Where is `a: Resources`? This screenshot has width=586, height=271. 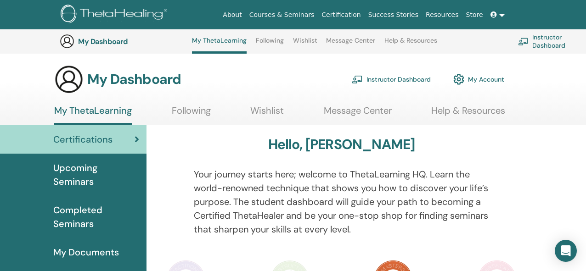
a: Resources is located at coordinates (442, 15).